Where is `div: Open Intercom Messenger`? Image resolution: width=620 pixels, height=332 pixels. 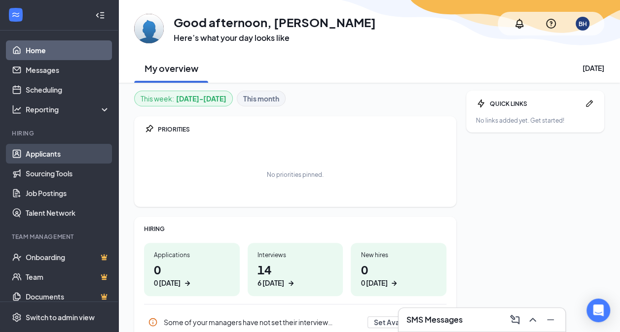 div: Open Intercom Messenger is located at coordinates (598, 311).